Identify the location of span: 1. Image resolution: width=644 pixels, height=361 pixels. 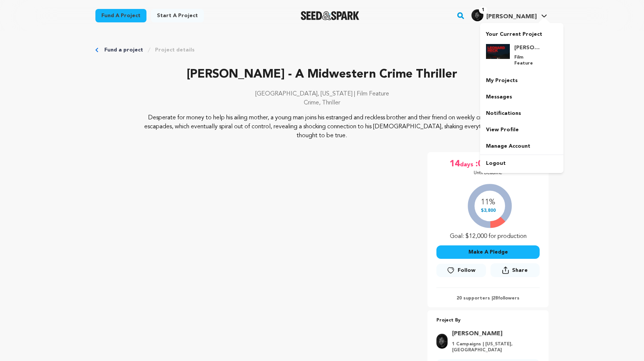
(483, 10).